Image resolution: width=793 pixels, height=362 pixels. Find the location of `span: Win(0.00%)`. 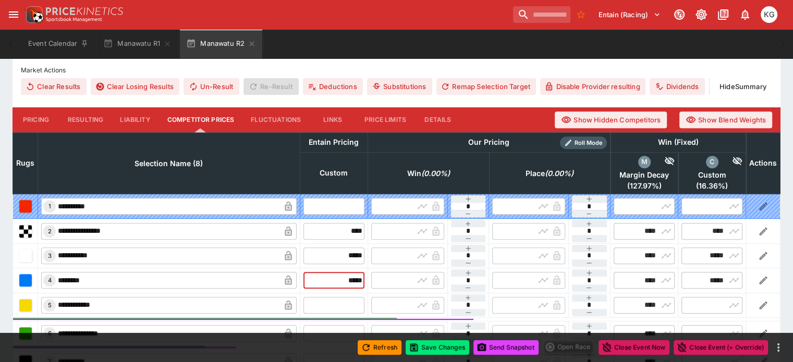

span: Win(0.00%) is located at coordinates (429, 174).